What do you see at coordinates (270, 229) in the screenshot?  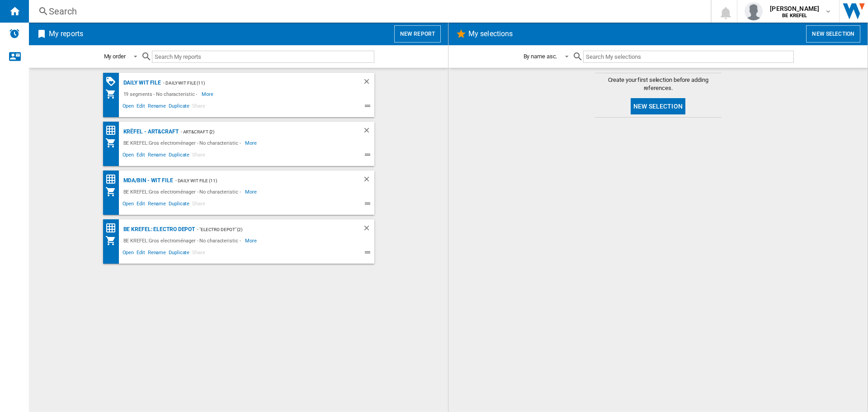 I see `div: - "Electro depot" (2)` at bounding box center [270, 229].